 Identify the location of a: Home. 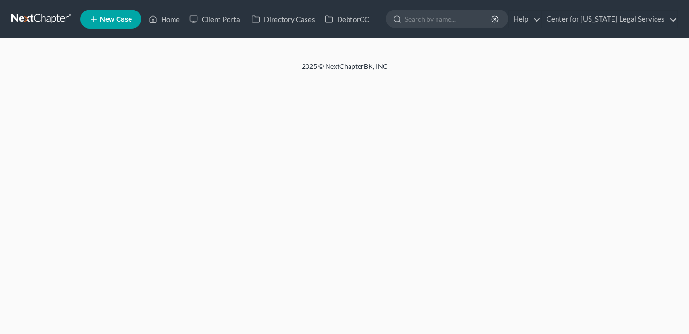
(164, 19).